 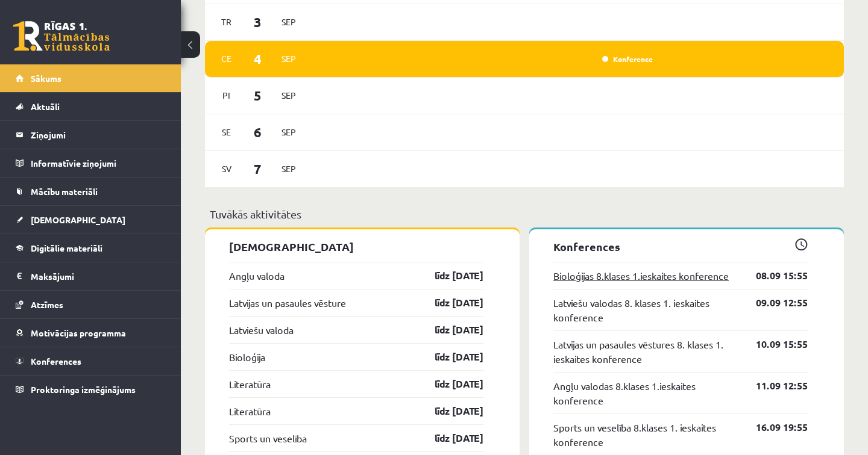 What do you see at coordinates (258, 169) in the screenshot?
I see `span: 7` at bounding box center [258, 169].